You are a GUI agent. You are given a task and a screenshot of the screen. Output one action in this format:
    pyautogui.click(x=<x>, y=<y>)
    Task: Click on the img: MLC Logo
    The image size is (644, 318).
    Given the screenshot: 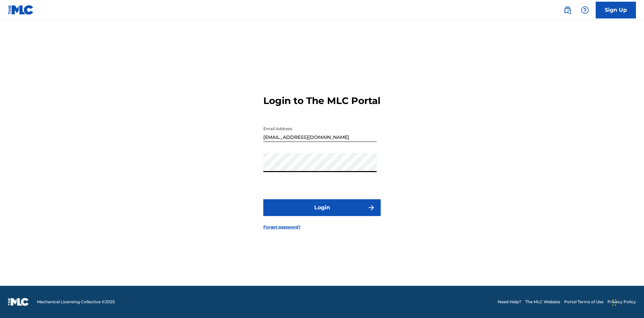 What is the action you would take?
    pyautogui.click(x=21, y=10)
    